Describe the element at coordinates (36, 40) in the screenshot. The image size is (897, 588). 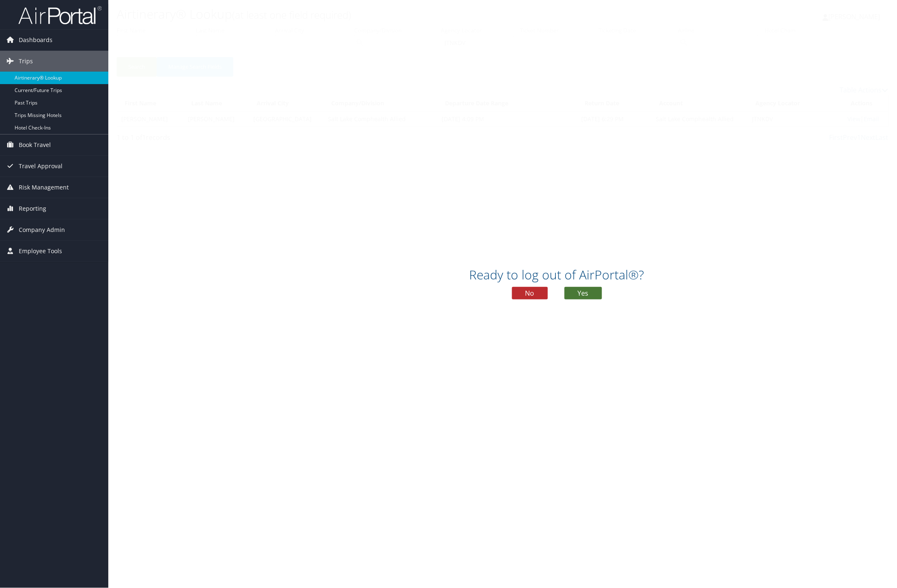
I see `span: Dashboards` at that location.